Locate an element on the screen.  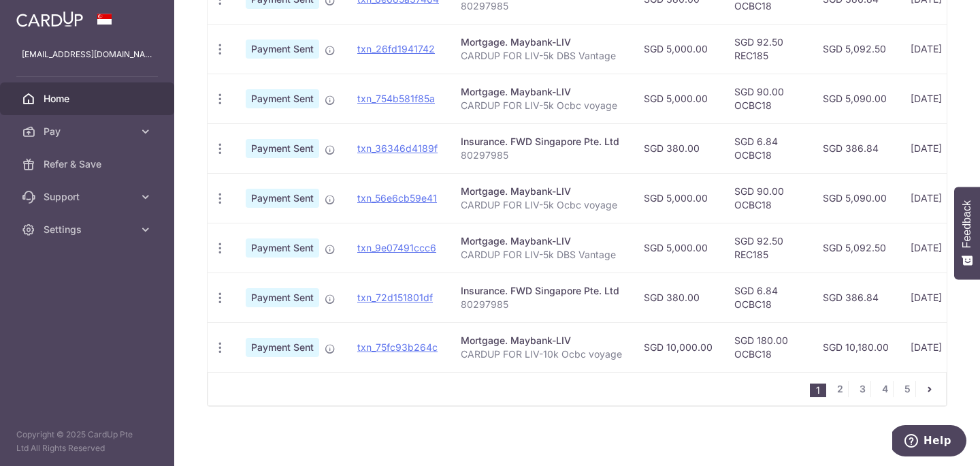
button: Feedback - Show survey is located at coordinates (967, 233).